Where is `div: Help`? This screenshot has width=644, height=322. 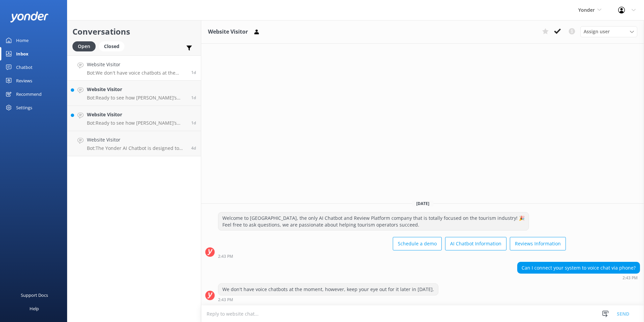
div: Help is located at coordinates (34, 308).